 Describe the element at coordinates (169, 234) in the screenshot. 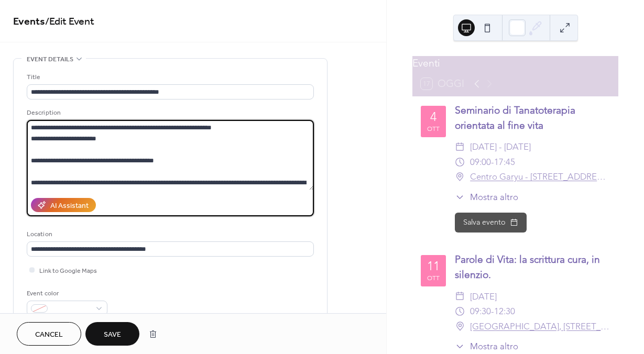

I see `div: Location` at that location.